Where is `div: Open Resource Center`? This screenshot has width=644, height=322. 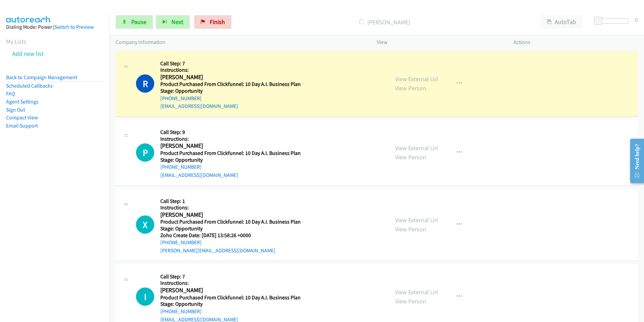 div: Open Resource Center is located at coordinates (13, 27).